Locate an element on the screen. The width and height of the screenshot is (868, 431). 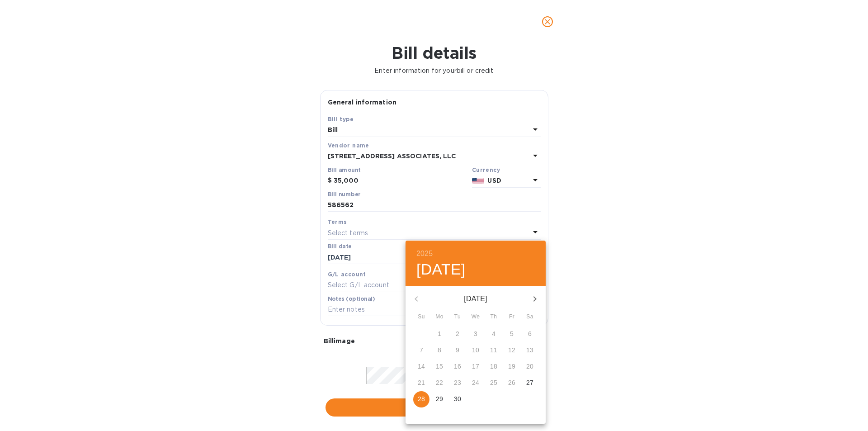
span: Su is located at coordinates (421, 317).